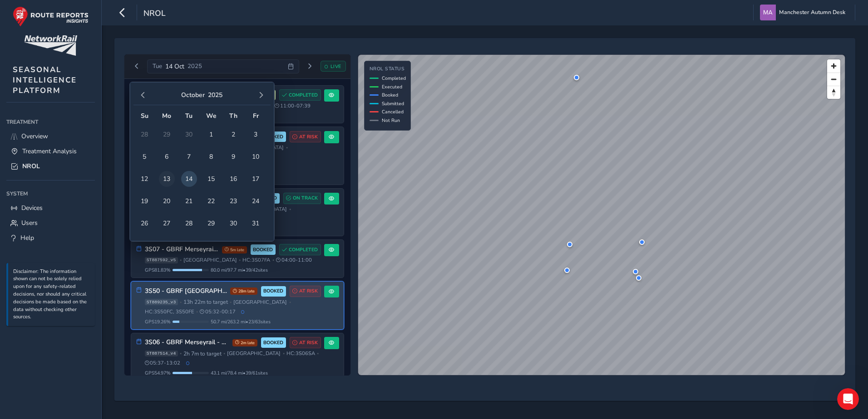 This screenshot has width=868, height=419. What do you see at coordinates (30, 222) in the screenshot?
I see `span: Users` at bounding box center [30, 222].